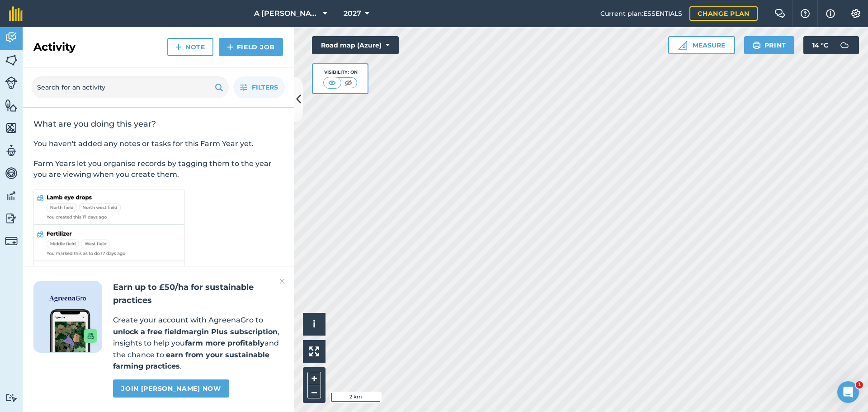 This screenshot has width=868, height=412. I want to click on span: 1, so click(860, 385).